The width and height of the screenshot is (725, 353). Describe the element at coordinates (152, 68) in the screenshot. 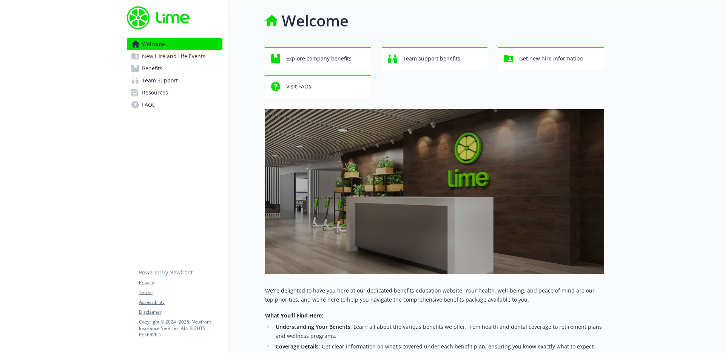

I see `span: Benefits` at that location.